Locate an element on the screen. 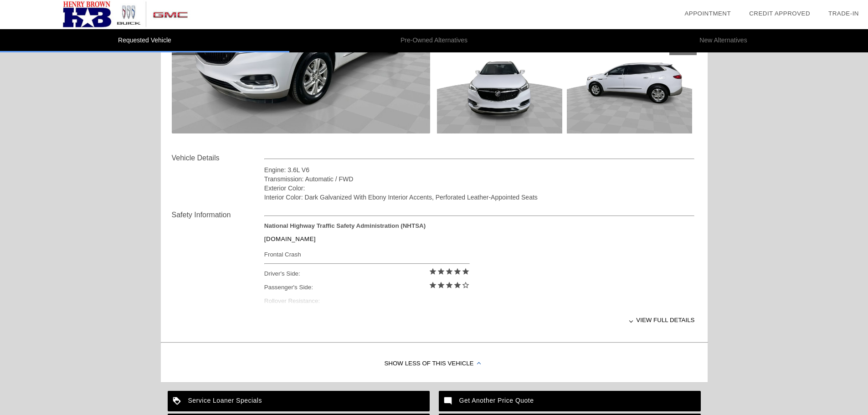 The width and height of the screenshot is (868, 415). li: New Alternatives is located at coordinates (723, 41).